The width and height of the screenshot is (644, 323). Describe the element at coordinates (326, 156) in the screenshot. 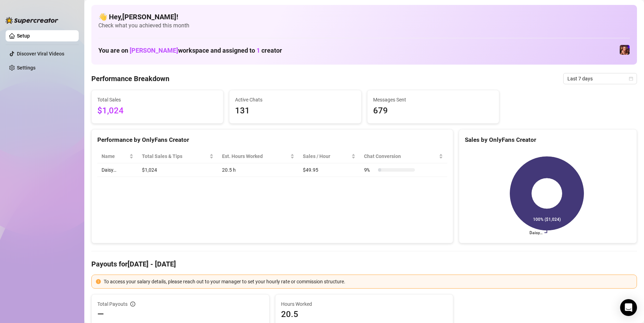

I see `span: Sales / Hour` at that location.